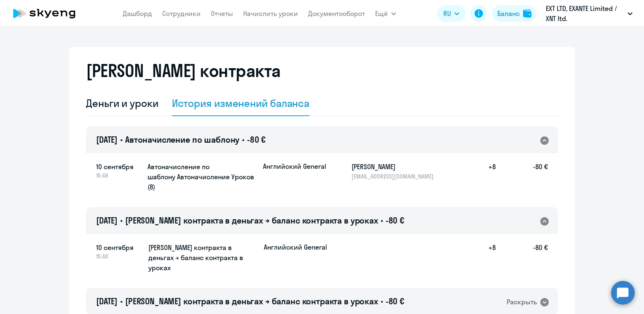  What do you see at coordinates (522, 302) in the screenshot?
I see `div: Раскрыть` at bounding box center [522, 302].